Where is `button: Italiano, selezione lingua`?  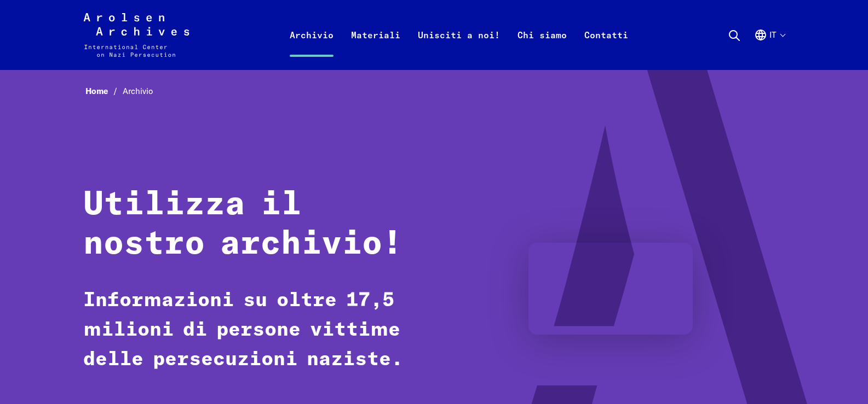
button: Italiano, selezione lingua is located at coordinates (769, 49).